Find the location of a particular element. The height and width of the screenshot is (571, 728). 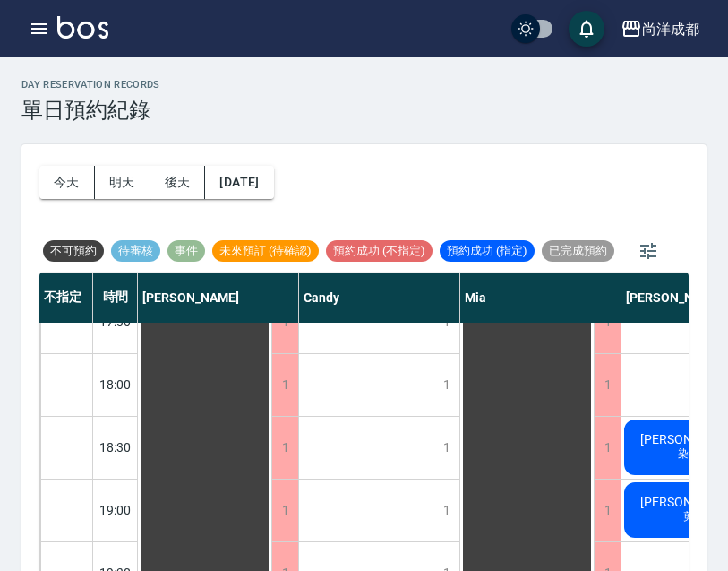

span: 未來預訂 (待確認) is located at coordinates (265, 250).